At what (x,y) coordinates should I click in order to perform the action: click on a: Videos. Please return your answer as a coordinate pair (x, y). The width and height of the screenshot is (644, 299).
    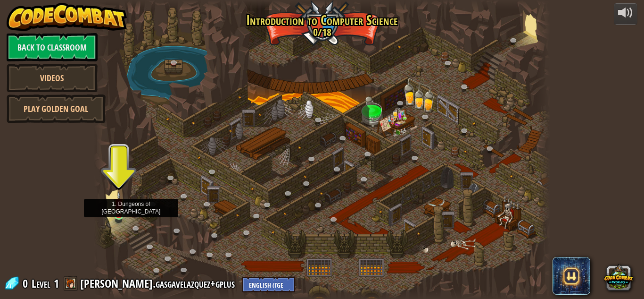
    Looking at the image, I should click on (52, 78).